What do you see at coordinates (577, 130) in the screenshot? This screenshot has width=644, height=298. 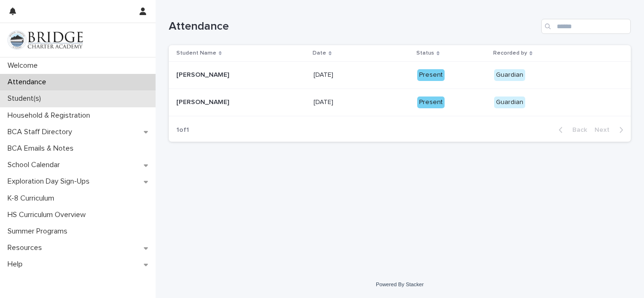 I see `span: Back` at bounding box center [577, 130].